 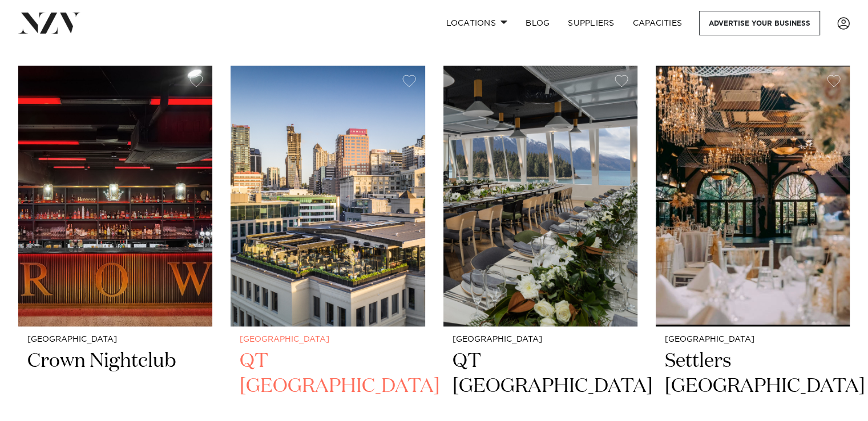 I want to click on a: Advertise your business, so click(x=760, y=23).